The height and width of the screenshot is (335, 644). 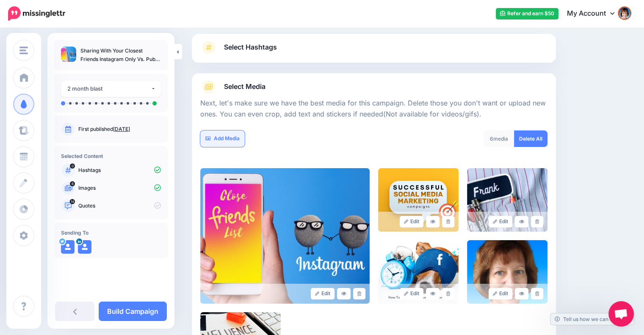 What do you see at coordinates (374, 87) in the screenshot?
I see `a: Select Media` at bounding box center [374, 87].